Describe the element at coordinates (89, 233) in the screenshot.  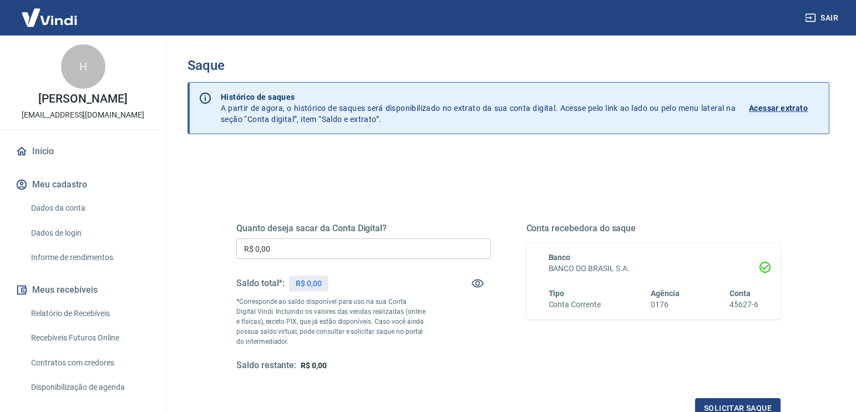
I see `a: Dados de login` at that location.